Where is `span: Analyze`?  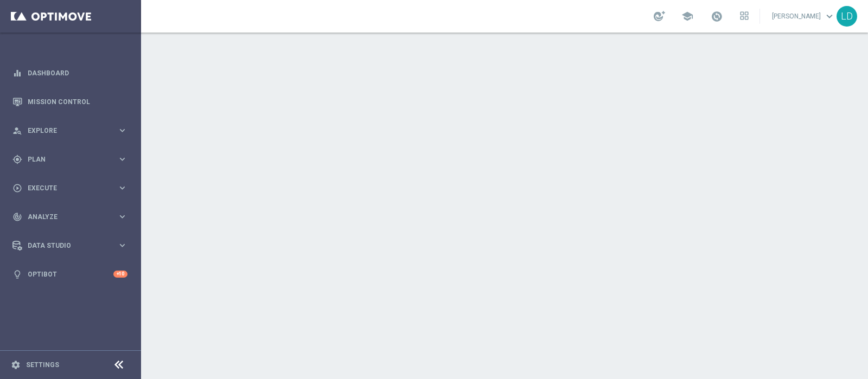 span: Analyze is located at coordinates (72, 217).